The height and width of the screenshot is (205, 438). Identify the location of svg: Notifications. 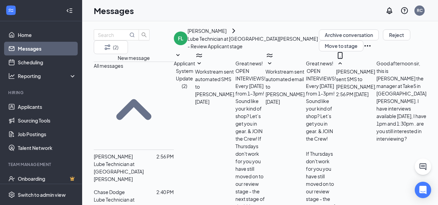
(389, 11).